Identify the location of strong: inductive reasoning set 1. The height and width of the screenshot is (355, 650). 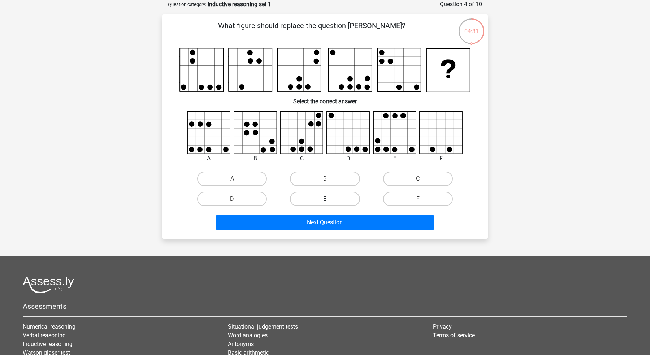
(239, 4).